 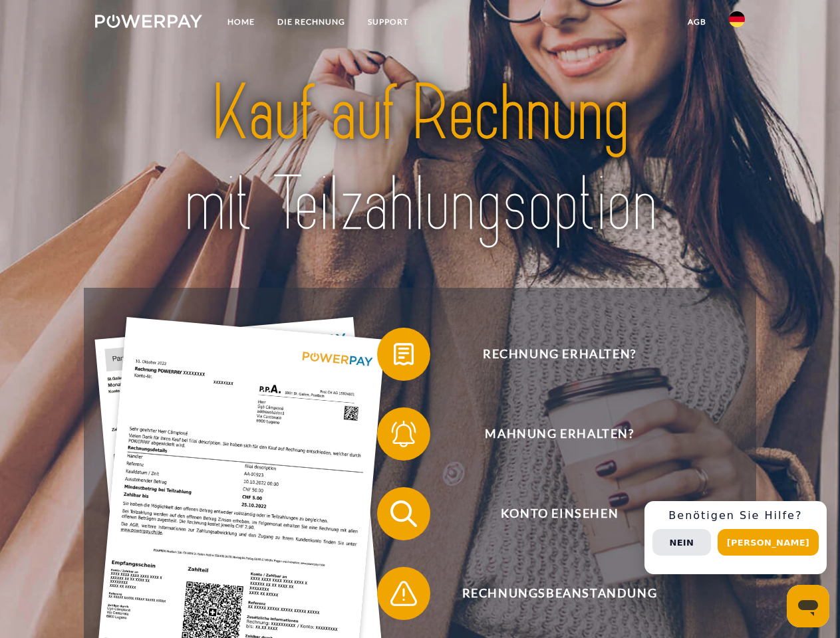 What do you see at coordinates (559, 434) in the screenshot?
I see `span: Mahnung erhalten?` at bounding box center [559, 434].